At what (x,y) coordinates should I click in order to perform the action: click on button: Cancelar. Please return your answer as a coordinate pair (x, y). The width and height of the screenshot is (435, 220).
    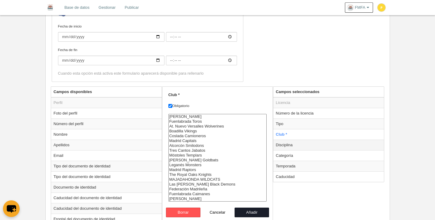
    Looking at the image, I should click on (218, 213).